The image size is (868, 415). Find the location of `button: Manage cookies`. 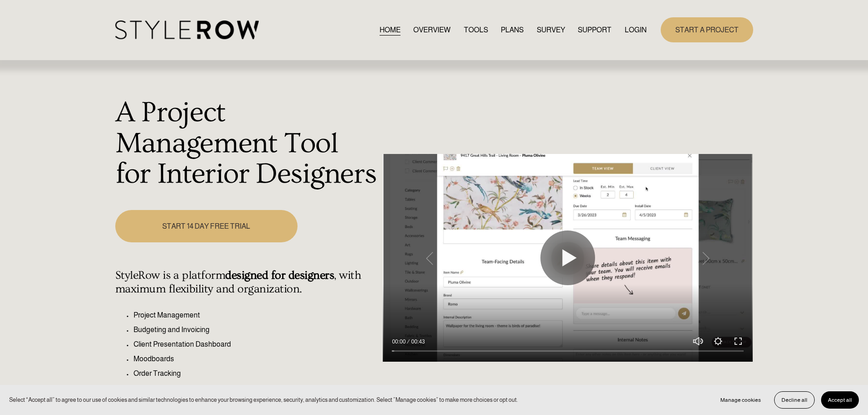

button: Manage cookies is located at coordinates (740, 400).